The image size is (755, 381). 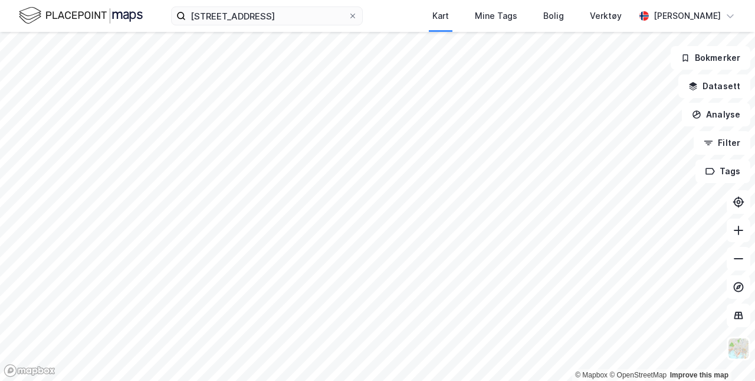 What do you see at coordinates (715, 86) in the screenshot?
I see `button: Datasett` at bounding box center [715, 86].